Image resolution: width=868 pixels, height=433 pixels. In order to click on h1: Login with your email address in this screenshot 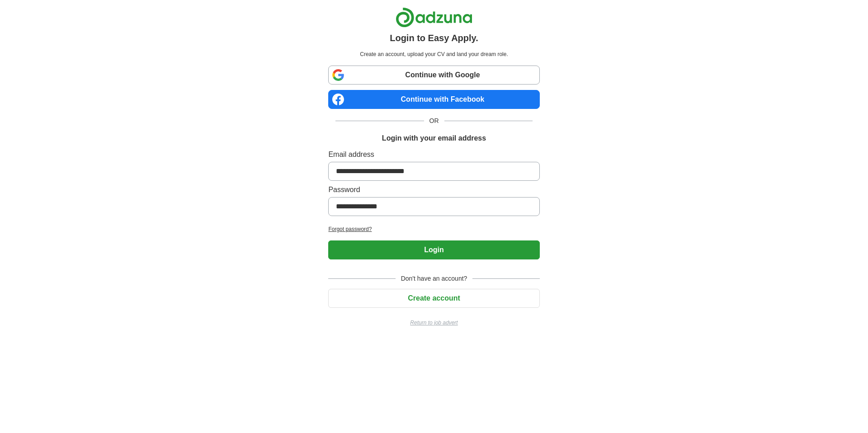, I will do `click(434, 138)`.